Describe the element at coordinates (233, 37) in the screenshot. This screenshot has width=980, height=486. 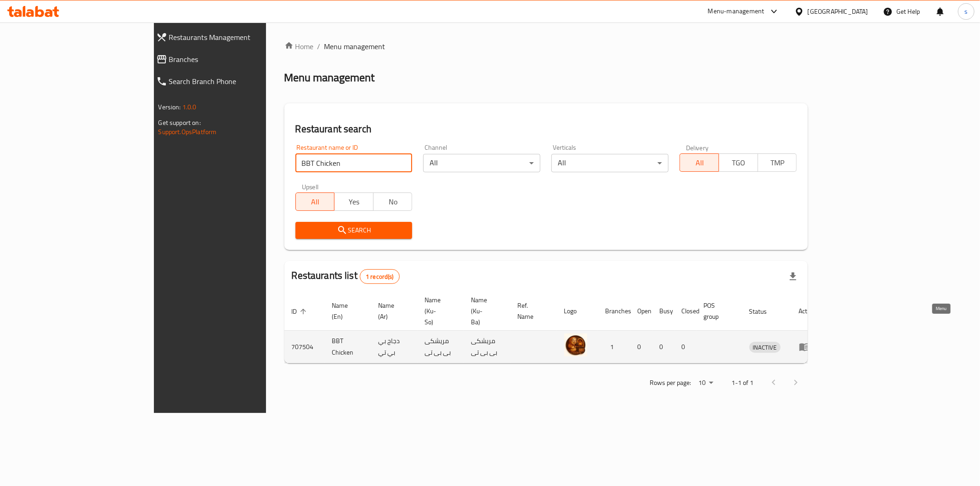
I see `a: Restaurants Management` at that location.